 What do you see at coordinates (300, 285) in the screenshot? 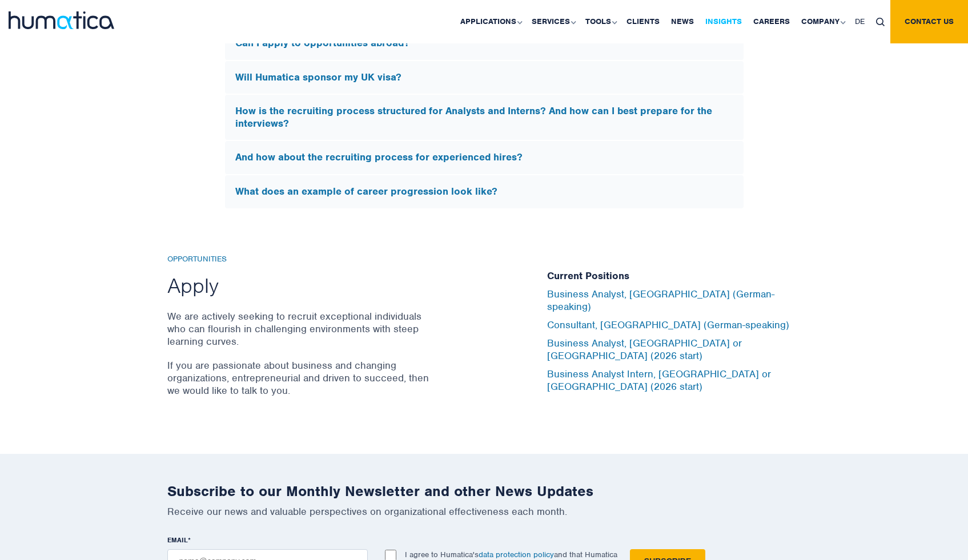
I see `h2: Apply` at bounding box center [300, 285].